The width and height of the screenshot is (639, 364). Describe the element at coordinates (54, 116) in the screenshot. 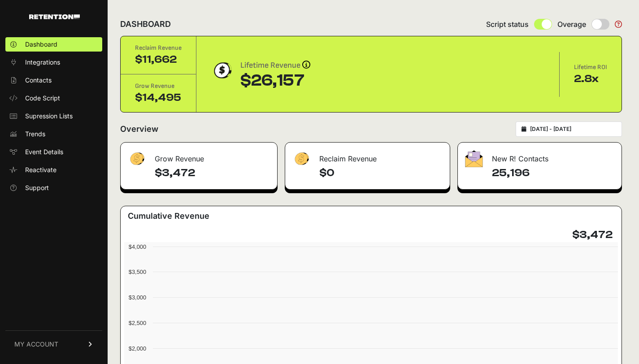

I see `a: Supression Lists` at that location.